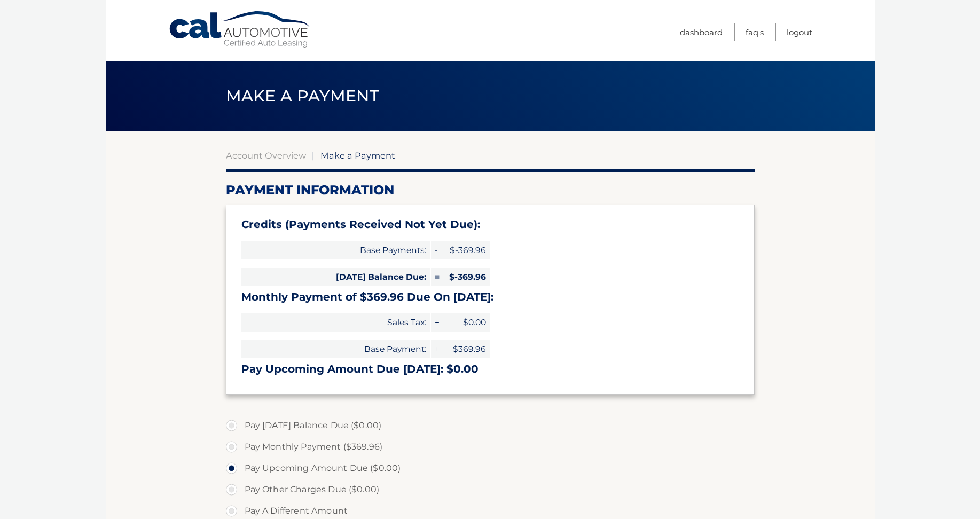 The height and width of the screenshot is (519, 980). Describe the element at coordinates (799, 32) in the screenshot. I see `a: Logout` at that location.